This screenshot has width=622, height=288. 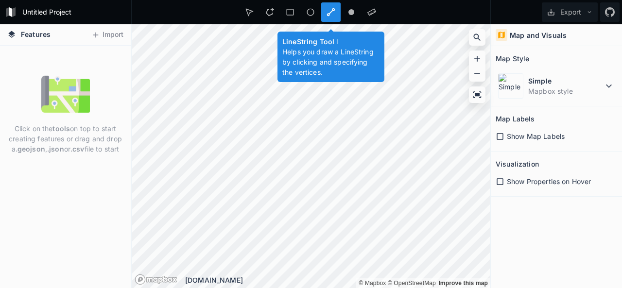 I want to click on h4: Map and Visuals, so click(x=538, y=35).